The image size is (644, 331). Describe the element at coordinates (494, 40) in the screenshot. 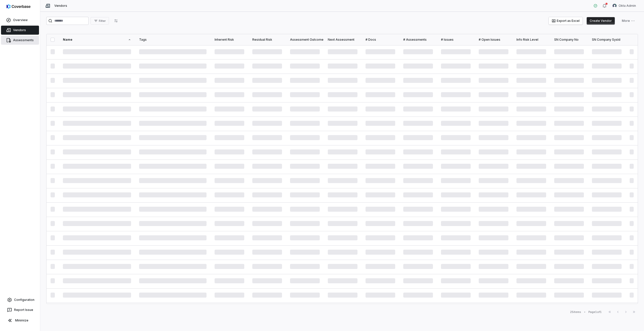

I see `div: # Open Issues` at that location.